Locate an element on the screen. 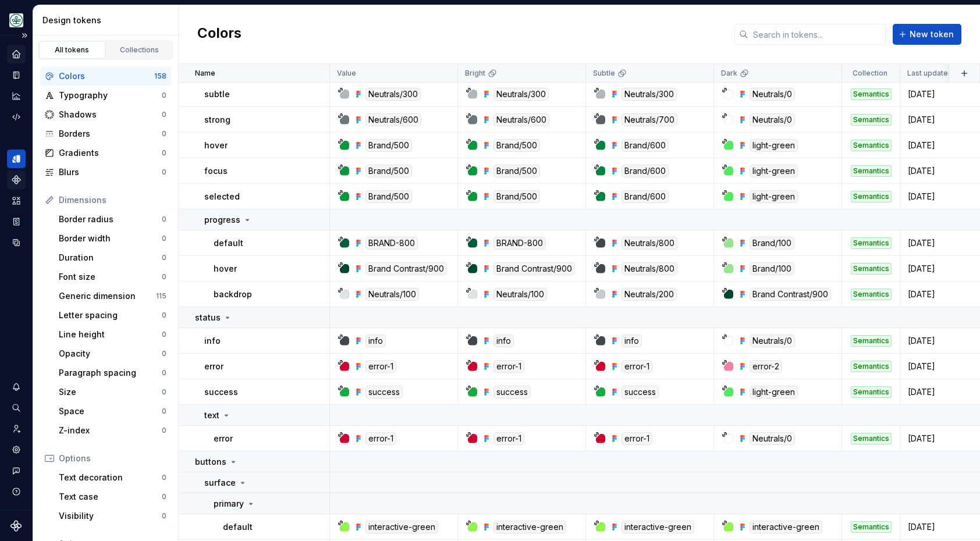 Image resolution: width=980 pixels, height=541 pixels. div: Gradients is located at coordinates (110, 153).